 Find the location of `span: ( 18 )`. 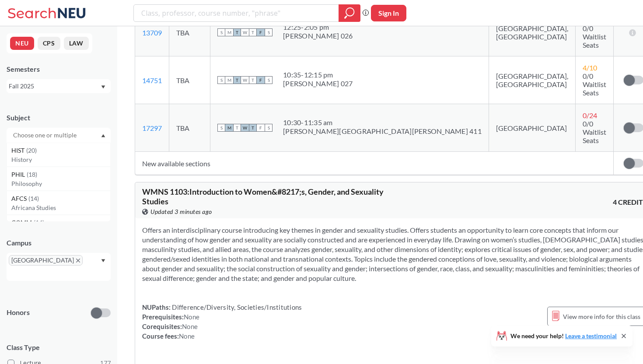

span: ( 18 ) is located at coordinates (32, 174).